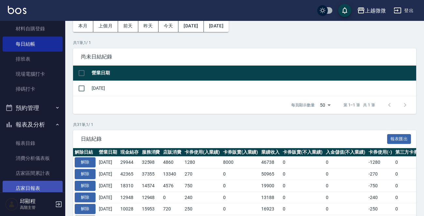  Describe the element at coordinates (151, 186) in the screenshot. I see `td: 14574` at that location.